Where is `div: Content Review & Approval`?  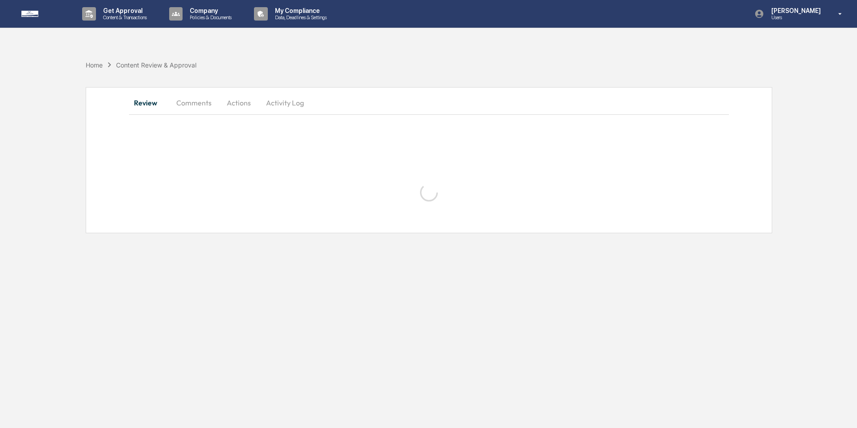
div: Content Review & Approval is located at coordinates (156, 65).